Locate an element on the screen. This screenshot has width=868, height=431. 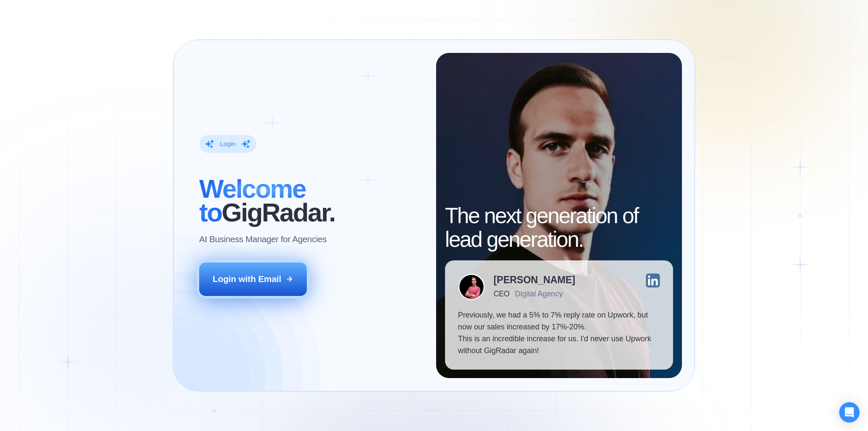
div: Digital Agency is located at coordinates (539, 294).